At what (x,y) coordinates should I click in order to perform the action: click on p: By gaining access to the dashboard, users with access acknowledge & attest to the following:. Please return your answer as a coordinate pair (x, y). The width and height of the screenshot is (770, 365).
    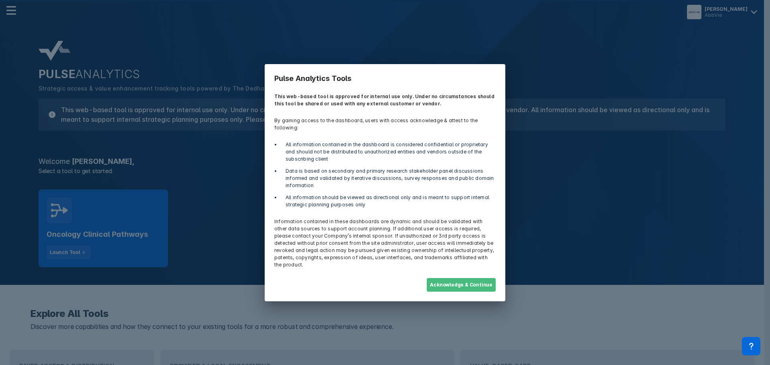
    Looking at the image, I should click on (385, 124).